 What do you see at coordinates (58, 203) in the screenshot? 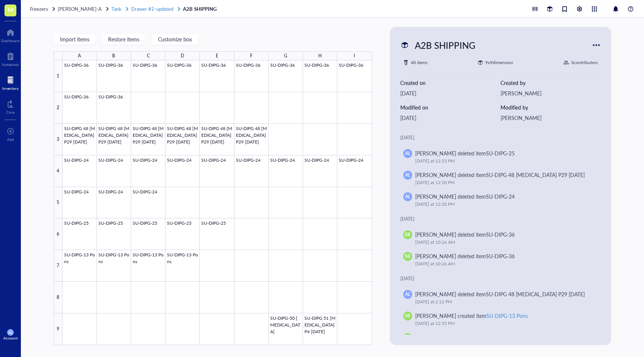
I see `div: 5` at bounding box center [58, 203].